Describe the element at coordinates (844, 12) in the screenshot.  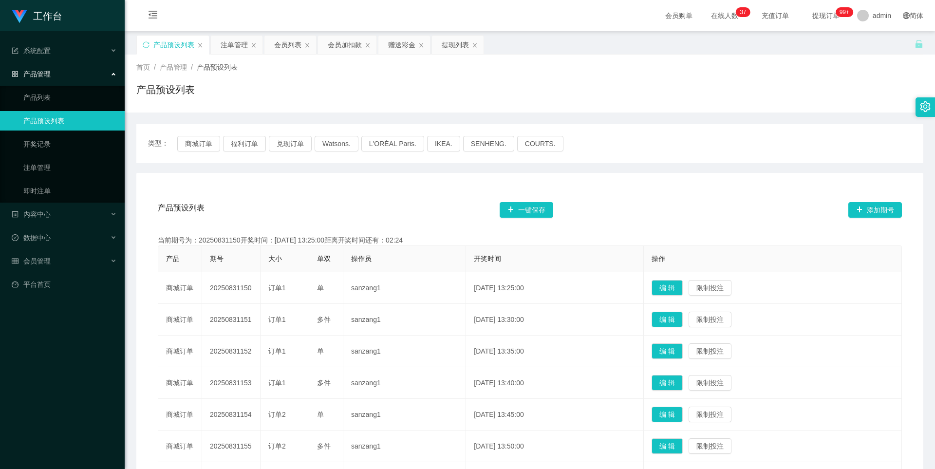
I see `sup: 1028` at that location.